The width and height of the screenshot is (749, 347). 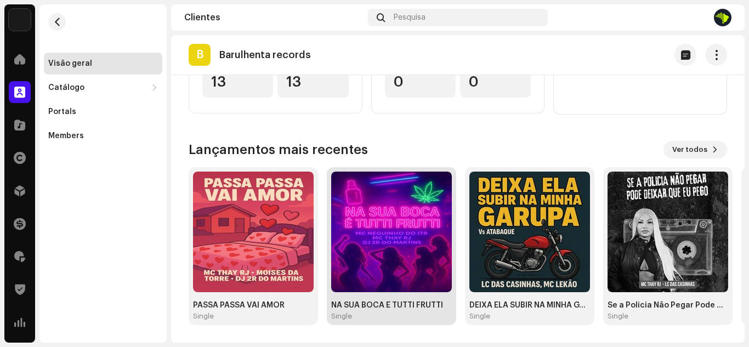 What do you see at coordinates (103, 136) in the screenshot?
I see `re-m-nav-item: Members` at bounding box center [103, 136].